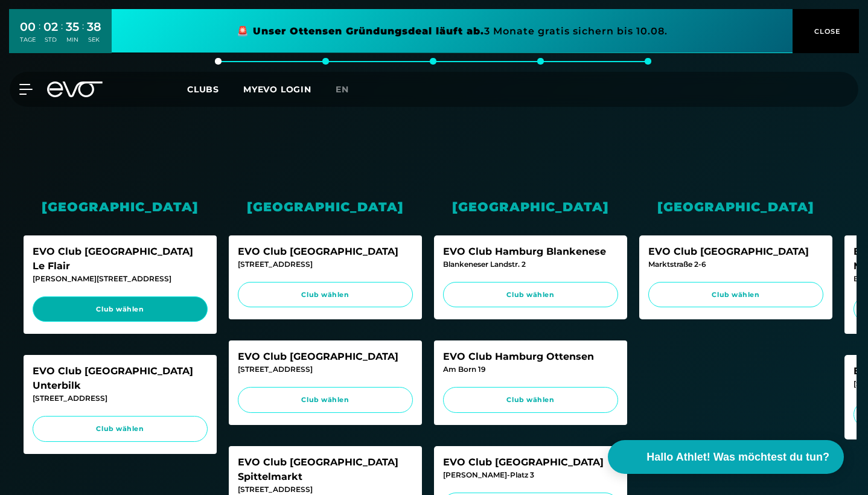 Image resolution: width=868 pixels, height=495 pixels. What do you see at coordinates (735, 264) in the screenshot?
I see `div: Marktstraße 2-6` at bounding box center [735, 264].